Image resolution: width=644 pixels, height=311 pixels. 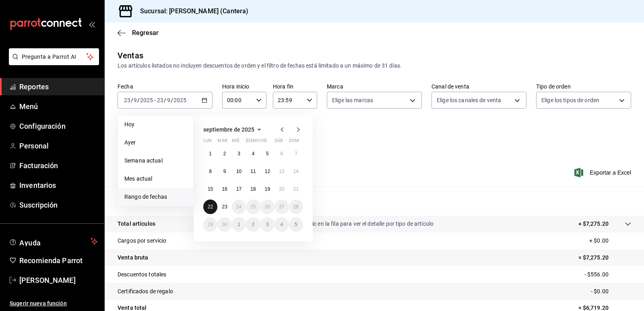 What do you see at coordinates (238, 189) in the screenshot?
I see `button: 17 de septiembre de 2025` at bounding box center [238, 189].